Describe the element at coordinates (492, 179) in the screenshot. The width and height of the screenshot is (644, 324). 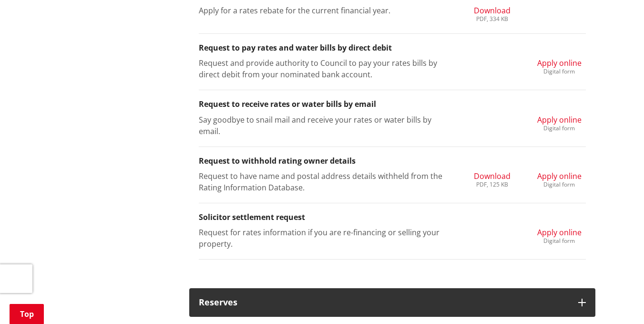
I see `a: Download PDF, 125 KB` at that location.